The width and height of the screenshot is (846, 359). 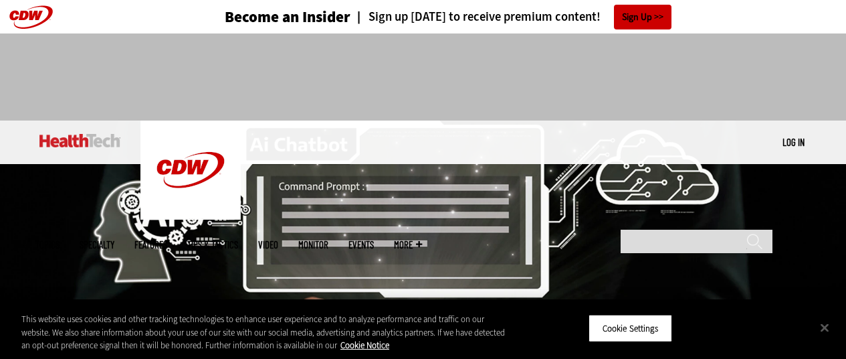 I want to click on a: MonITor, so click(x=313, y=244).